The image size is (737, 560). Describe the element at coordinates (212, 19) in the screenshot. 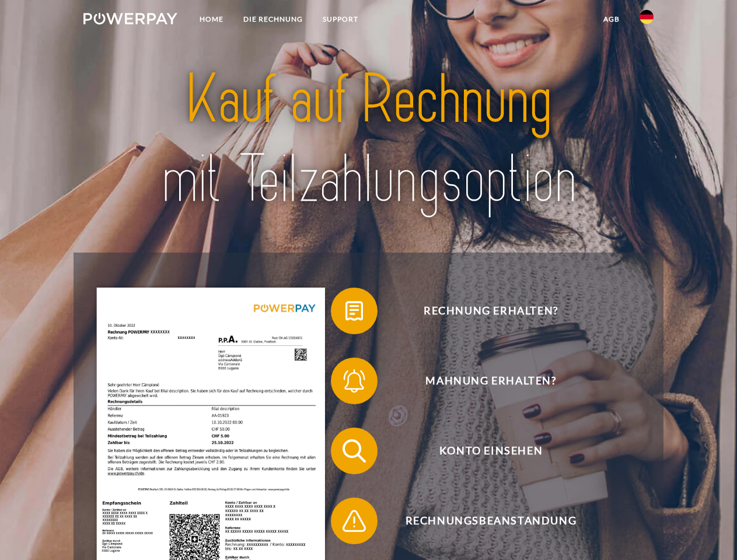

I see `a: Home` at that location.